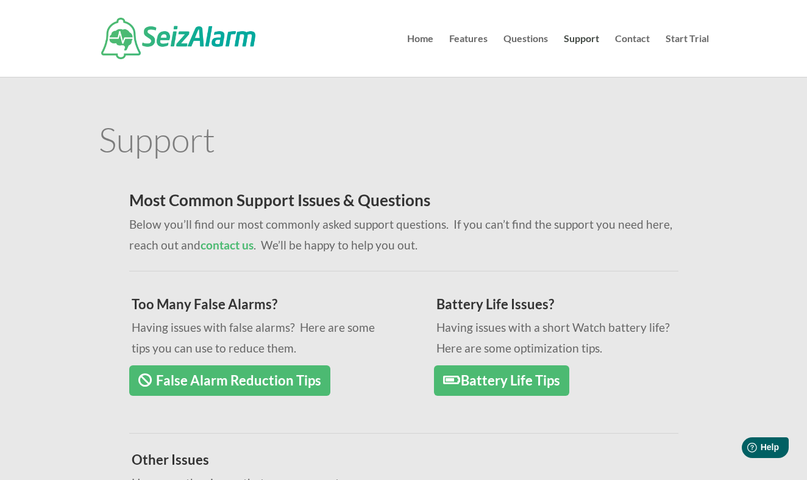  What do you see at coordinates (404, 235) in the screenshot?
I see `p: Below you’ll find our most commonly asked support questions. If you can’t find the support you ne...` at bounding box center [404, 235].